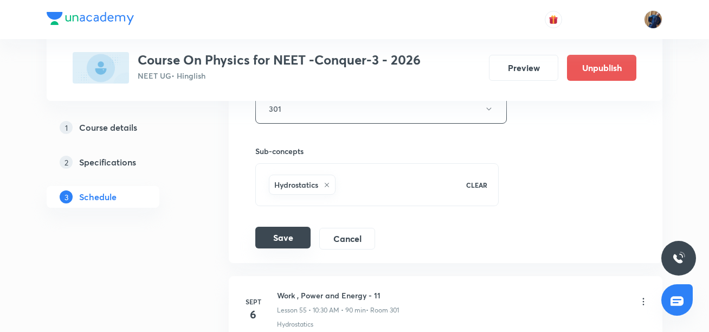 Image resolution: width=709 pixels, height=332 pixels. Describe the element at coordinates (101, 68) in the screenshot. I see `img: 23CD7E7C-ABF3-40DC-8664-73186CA10039_plus.png` at that location.